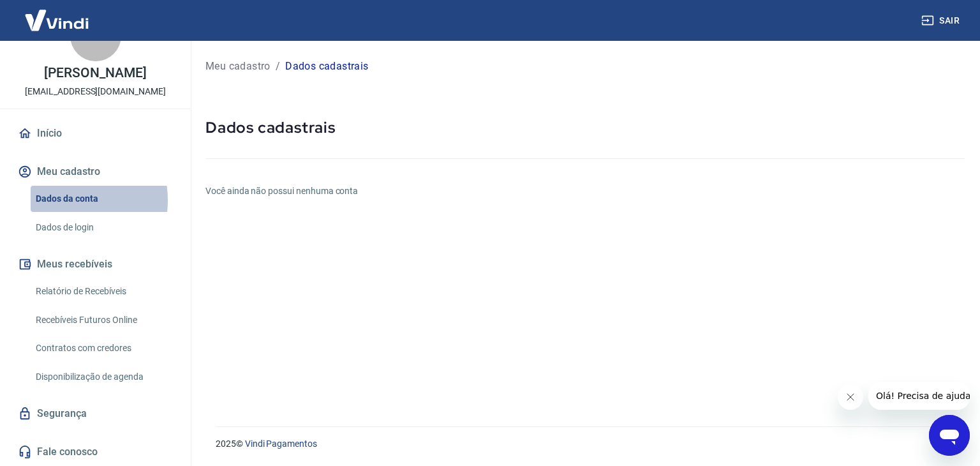  I want to click on span: Olá! Precisa de ajuda?, so click(57, 14).